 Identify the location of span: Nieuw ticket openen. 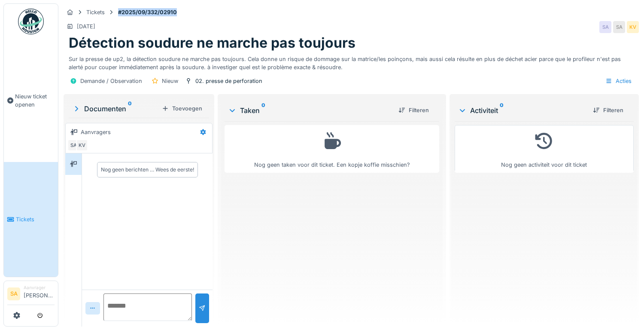
(35, 101).